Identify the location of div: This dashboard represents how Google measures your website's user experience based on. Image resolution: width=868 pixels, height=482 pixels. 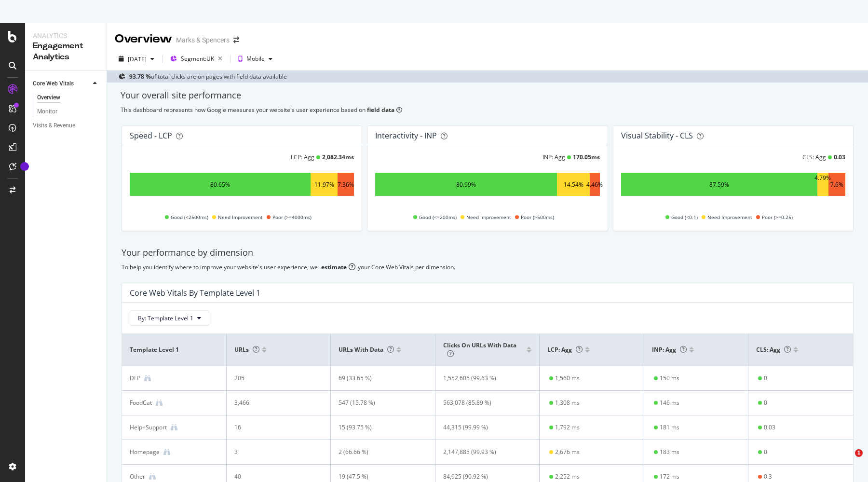
(487, 109).